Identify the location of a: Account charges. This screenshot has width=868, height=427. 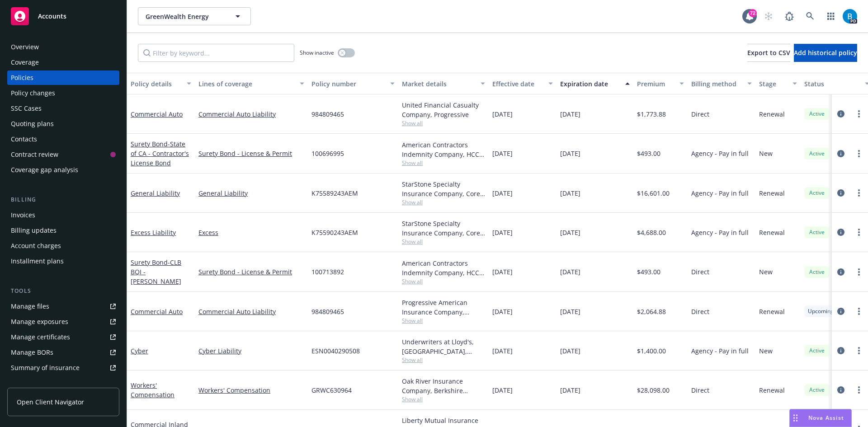
(63, 246).